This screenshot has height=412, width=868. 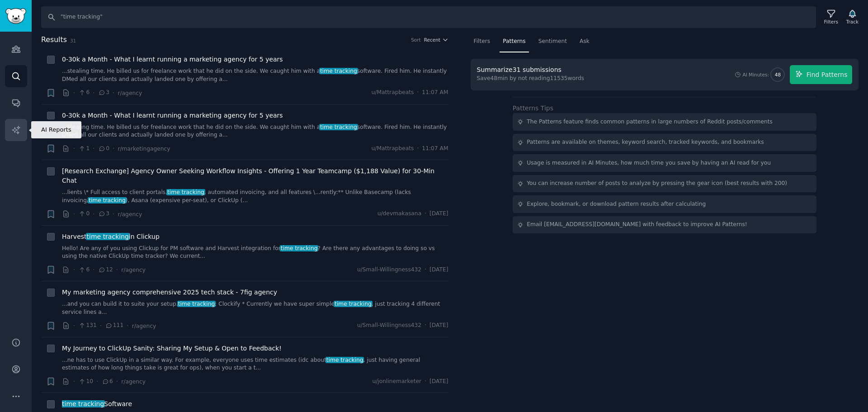 I want to click on span: Ask, so click(x=585, y=41).